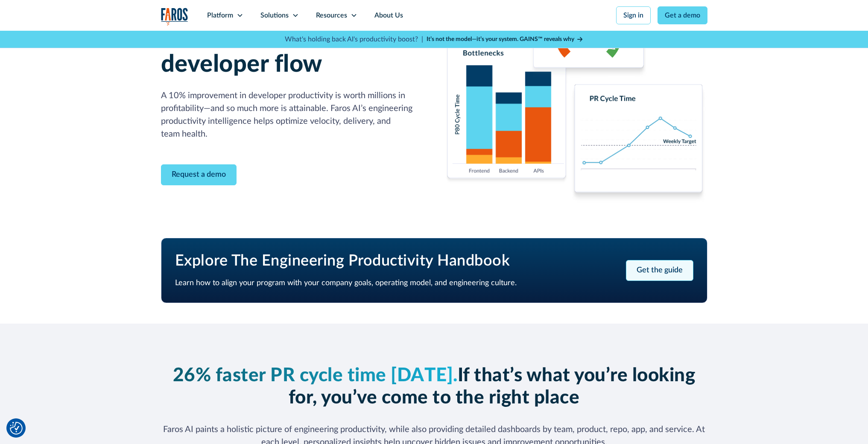 The height and width of the screenshot is (444, 868). What do you see at coordinates (220, 16) in the screenshot?
I see `div: Platform` at bounding box center [220, 16].